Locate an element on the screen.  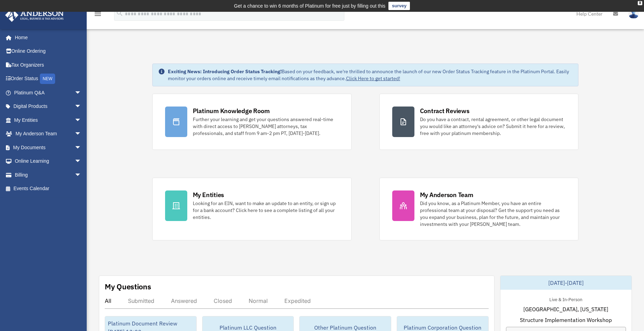
a: Contract Reviews Do you have a contract, rental agreement, or other legal document you would like... is located at coordinates (479, 122).